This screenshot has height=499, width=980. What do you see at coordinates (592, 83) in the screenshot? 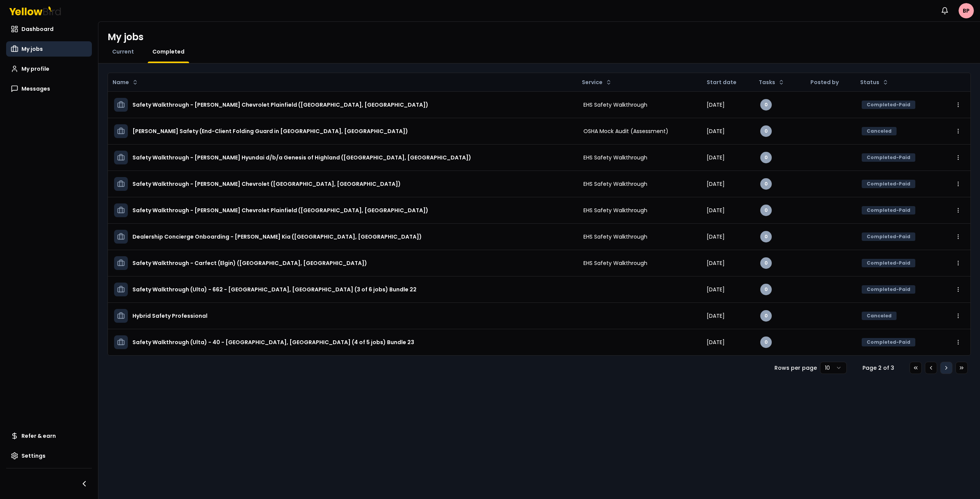
I see `span: Service` at bounding box center [592, 83].